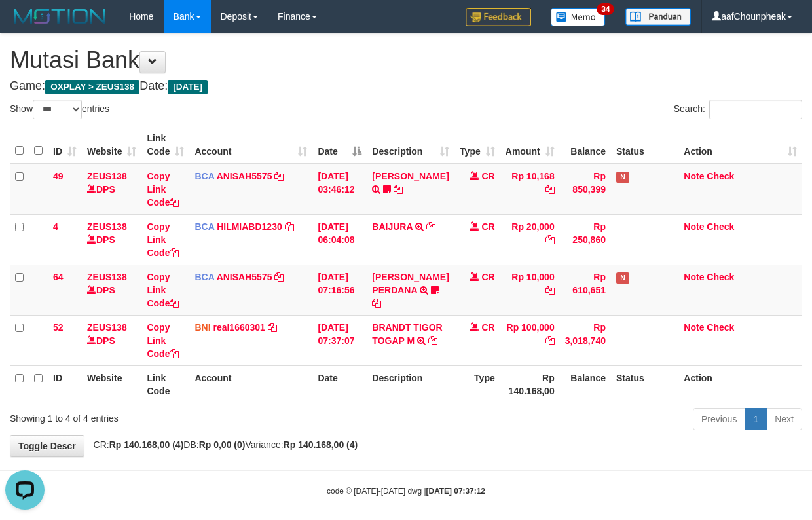 This screenshot has width=812, height=520. Describe the element at coordinates (755, 109) in the screenshot. I see `input: Search:` at that location.